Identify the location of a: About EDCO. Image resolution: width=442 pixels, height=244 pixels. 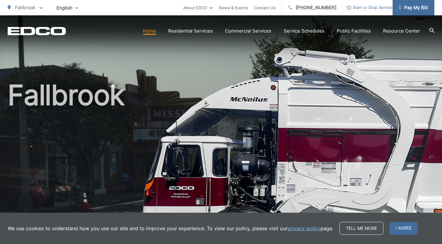
(198, 8).